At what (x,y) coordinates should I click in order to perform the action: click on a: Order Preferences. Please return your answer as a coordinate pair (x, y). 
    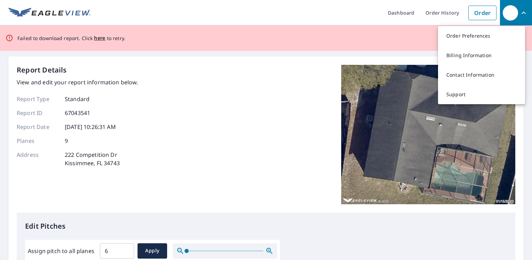
    Looking at the image, I should click on (481, 36).